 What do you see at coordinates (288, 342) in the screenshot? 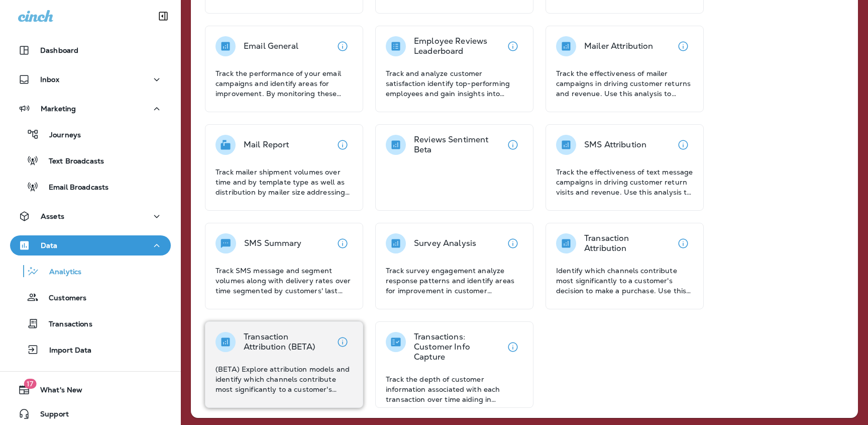
I see `p: Transaction Attribution (BETA)` at bounding box center [288, 342].